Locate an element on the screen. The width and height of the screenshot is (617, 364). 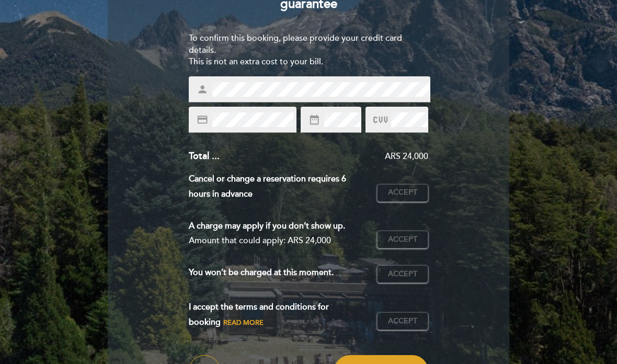
div: To confirm this booking, please provide your credit card details. This is not an extra cost to yo... is located at coordinates (308, 50).